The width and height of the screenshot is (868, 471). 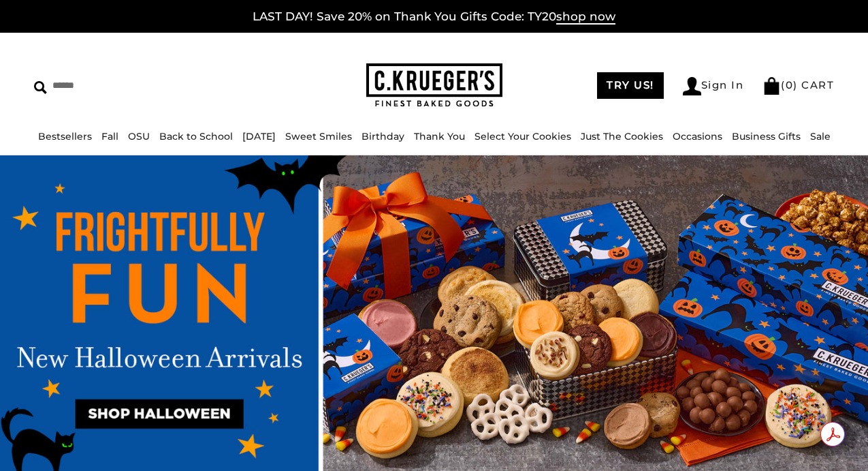 What do you see at coordinates (692, 86) in the screenshot?
I see `img: Account` at bounding box center [692, 86].